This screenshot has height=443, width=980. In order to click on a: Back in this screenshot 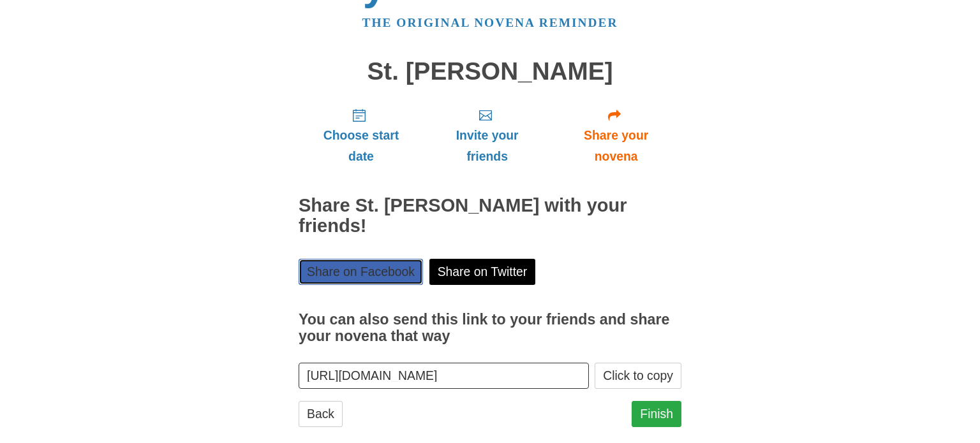, I will do `click(321, 414)`.